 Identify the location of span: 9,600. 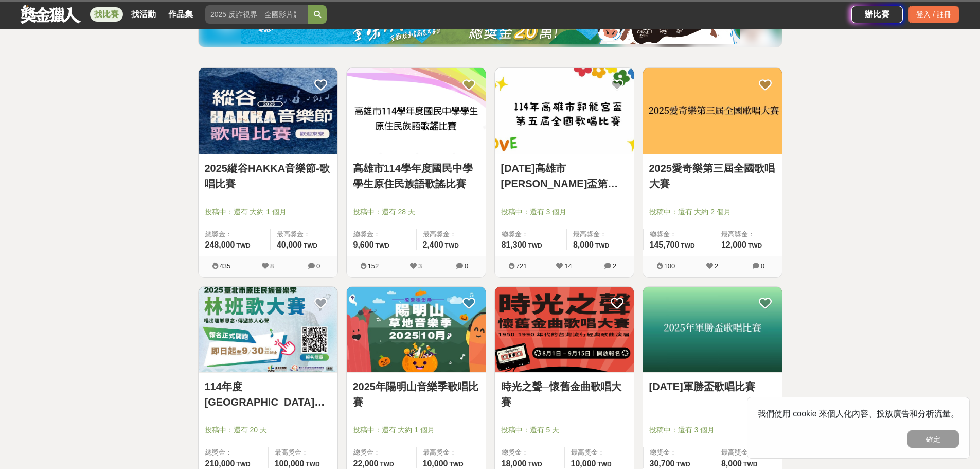
(364, 244).